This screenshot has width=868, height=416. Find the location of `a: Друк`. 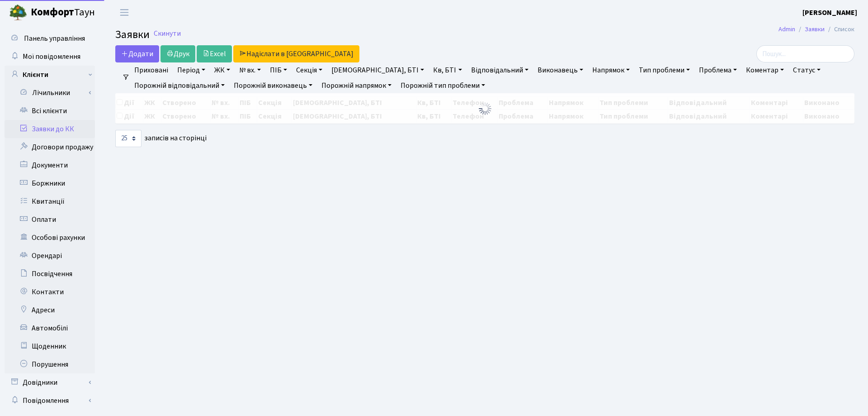

a: Друк is located at coordinates (178, 54).